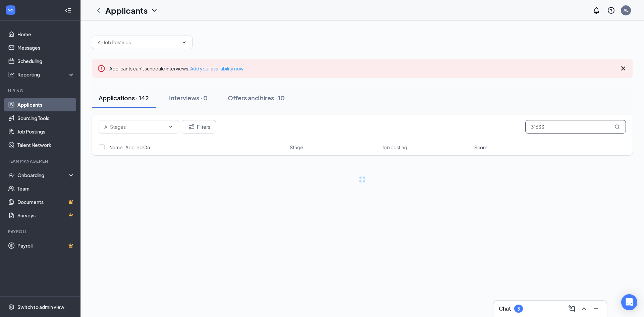 The height and width of the screenshot is (317, 644). Describe the element at coordinates (617, 127) in the screenshot. I see `svg: MagnifyingGlass` at that location.